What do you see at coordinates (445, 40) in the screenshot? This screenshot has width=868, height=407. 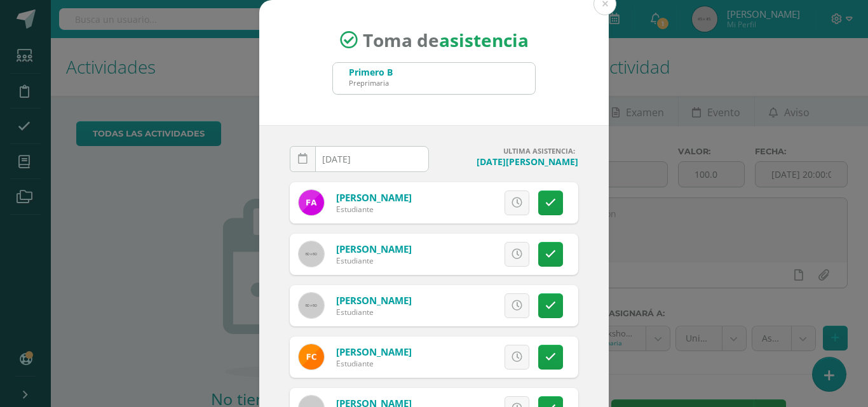 I see `span: Toma de` at bounding box center [445, 40].